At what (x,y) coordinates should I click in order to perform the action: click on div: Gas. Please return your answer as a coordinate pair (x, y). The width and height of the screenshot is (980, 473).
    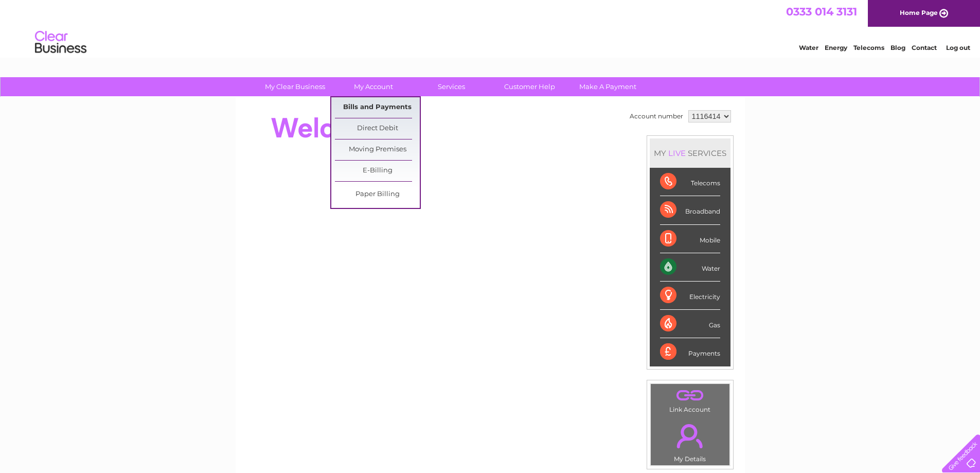
    Looking at the image, I should click on (690, 323).